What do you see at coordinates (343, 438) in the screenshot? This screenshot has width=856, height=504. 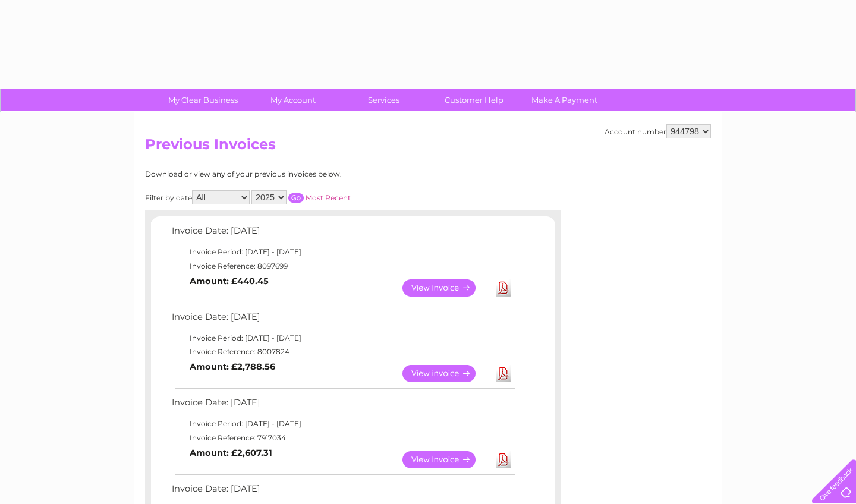 I see `td: Invoice Reference: 7917034` at bounding box center [343, 438].